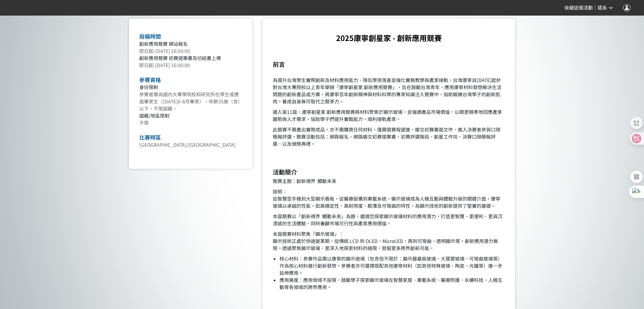 The width and height of the screenshot is (644, 309). Describe the element at coordinates (389, 136) in the screenshot. I see `p: 此競賽不需產出實際成品，亦不需購買任何材料，僅需隨賽程遞進，繳交初賽書面文件、進入決賽者參與口頭簡報評選。競賽活動包括：網路報名、網路繳交初賽提案書、初賽評選階段、創星工作坊、決賽口頭簡報評選、...` at that location.